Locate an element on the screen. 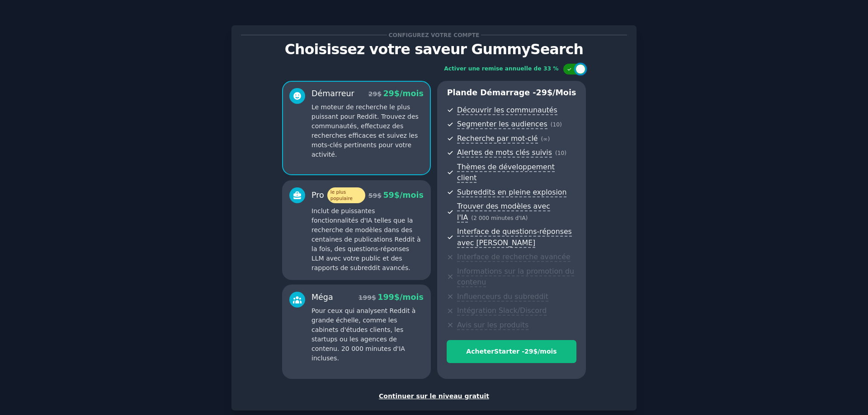 The image size is (868, 415). font: Plan is located at coordinates (457, 92).